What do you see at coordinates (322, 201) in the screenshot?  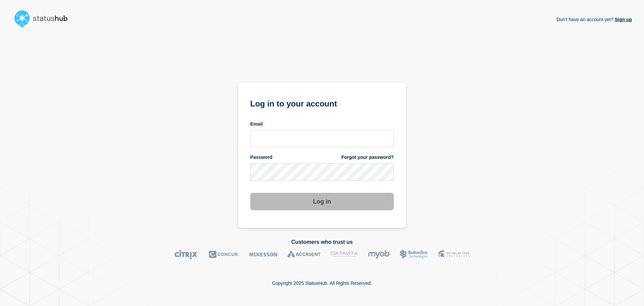 I see `button: Log in` at bounding box center [322, 201].